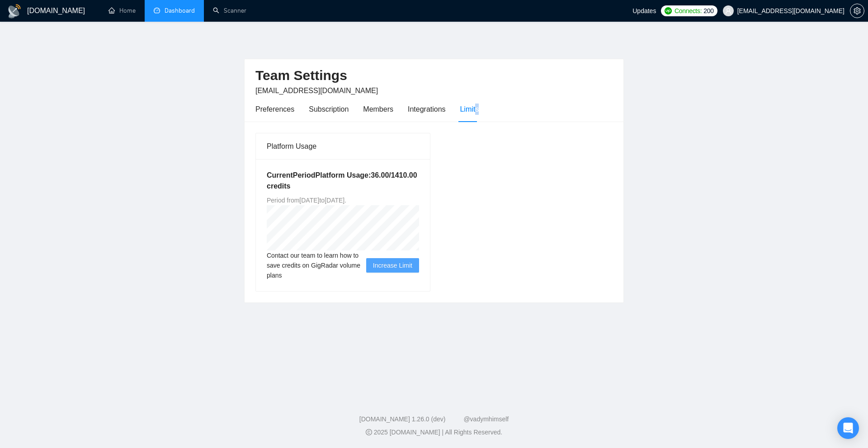 The image size is (868, 448). What do you see at coordinates (668, 11) in the screenshot?
I see `img: upwork-logo.png` at bounding box center [668, 11].